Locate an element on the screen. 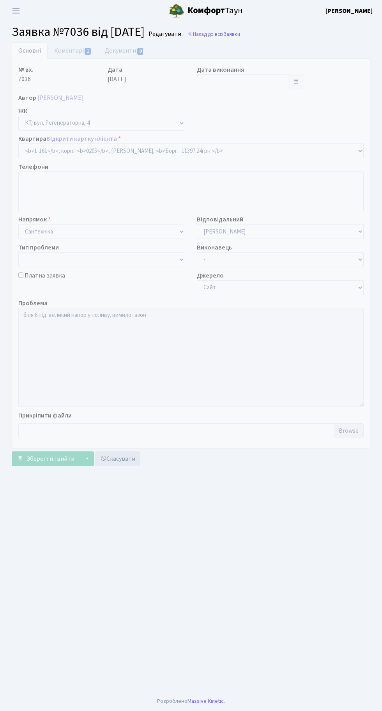  a: Скасувати is located at coordinates (118, 459).